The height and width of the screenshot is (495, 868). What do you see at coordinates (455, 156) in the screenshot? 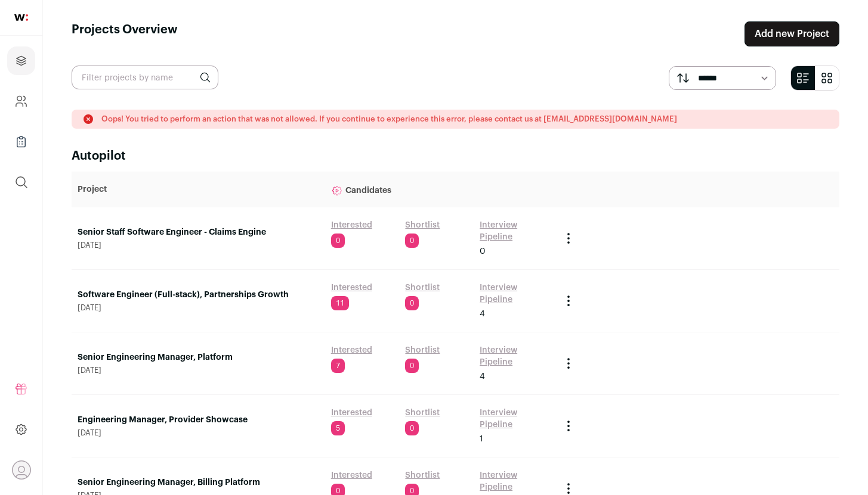
I see `h2: Autopilot` at bounding box center [455, 156].